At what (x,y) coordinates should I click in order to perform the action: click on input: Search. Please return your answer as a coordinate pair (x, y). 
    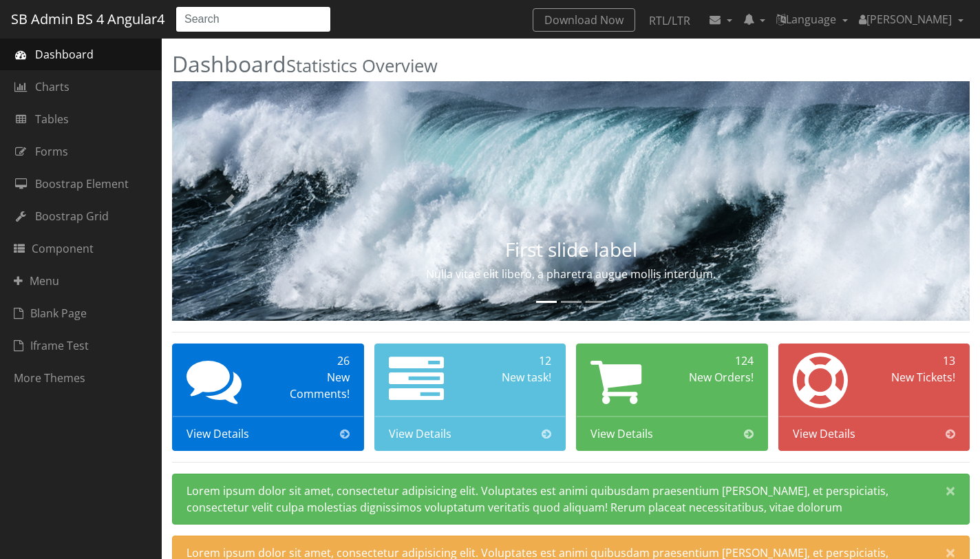
    Looking at the image, I should click on (253, 19).